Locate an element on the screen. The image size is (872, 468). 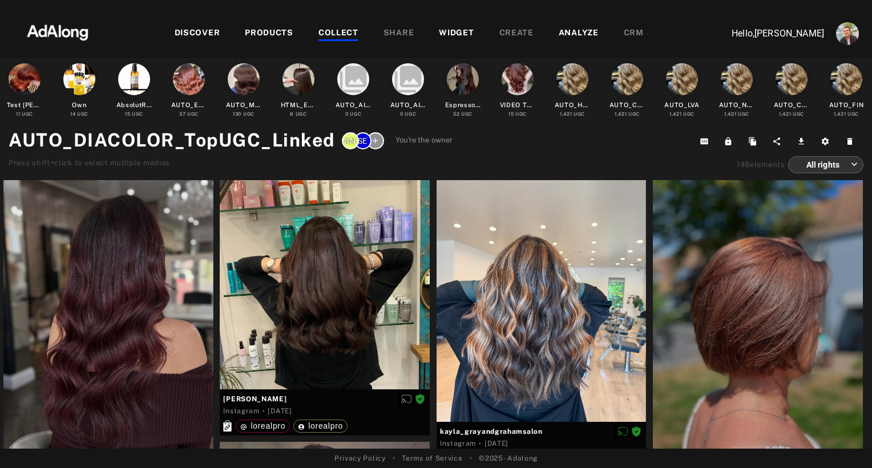
div: ANALYZE is located at coordinates (578, 34).